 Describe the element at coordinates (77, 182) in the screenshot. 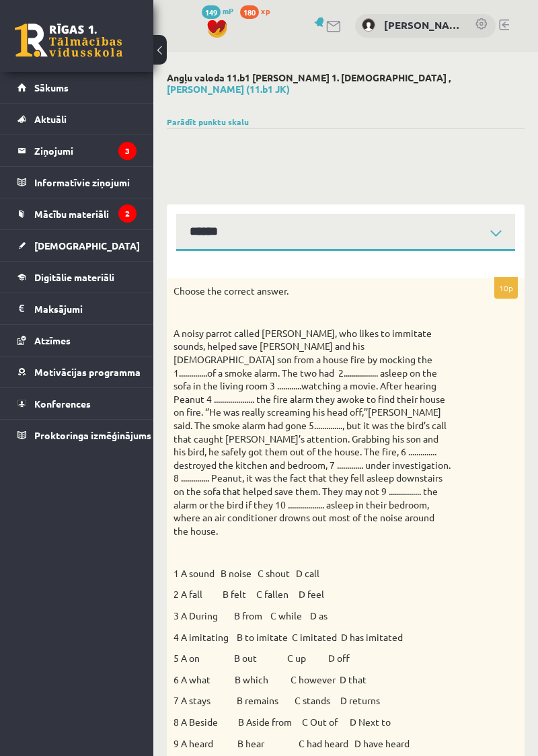

I see `a: Informatīvie ziņojumi2` at that location.